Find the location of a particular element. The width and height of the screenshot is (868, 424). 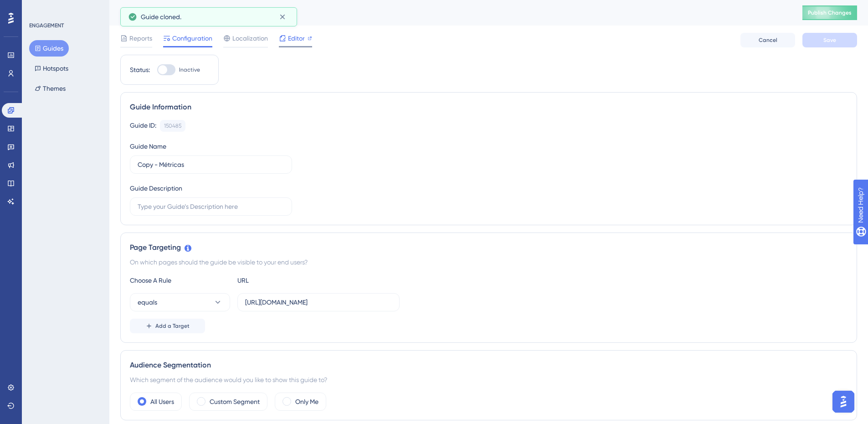

div: Copy - Métricas is located at coordinates (449, 13).